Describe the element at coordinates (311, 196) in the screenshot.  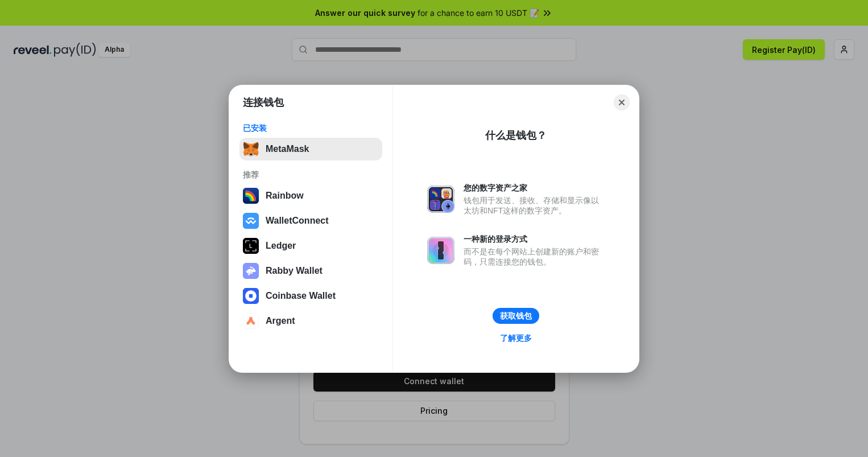
I see `button: Rainbow` at that location.